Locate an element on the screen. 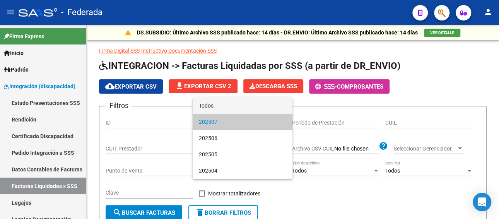  div: Open Intercom Messenger is located at coordinates (482, 202).